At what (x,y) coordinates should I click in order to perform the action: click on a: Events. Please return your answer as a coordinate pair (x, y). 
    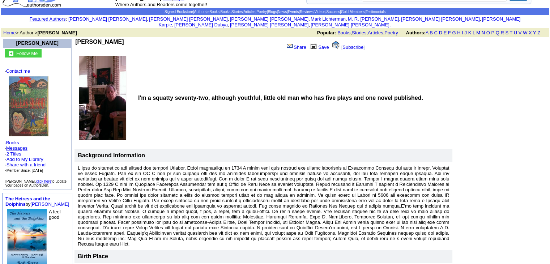
    Looking at the image, I should click on (293, 12).